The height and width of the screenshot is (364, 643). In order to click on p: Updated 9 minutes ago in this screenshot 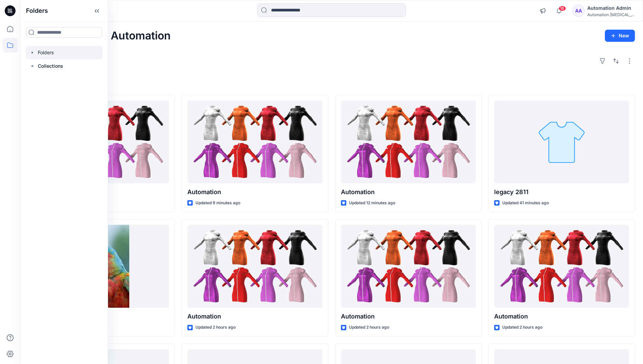, I will do `click(218, 203)`.